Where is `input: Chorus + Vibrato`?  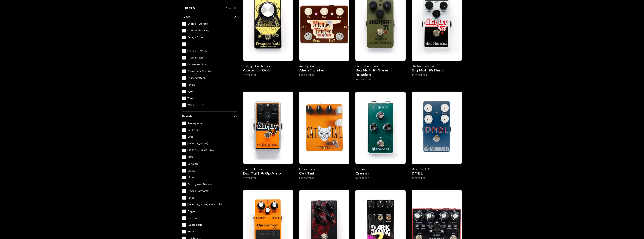 input: Chorus + Vibrato is located at coordinates (184, 24).